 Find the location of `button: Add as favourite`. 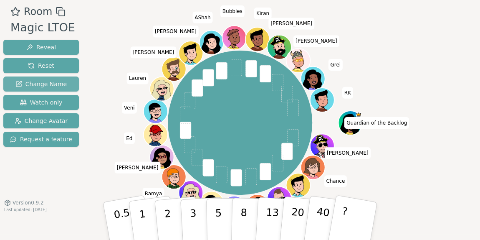

button: Add as favourite is located at coordinates (15, 12).